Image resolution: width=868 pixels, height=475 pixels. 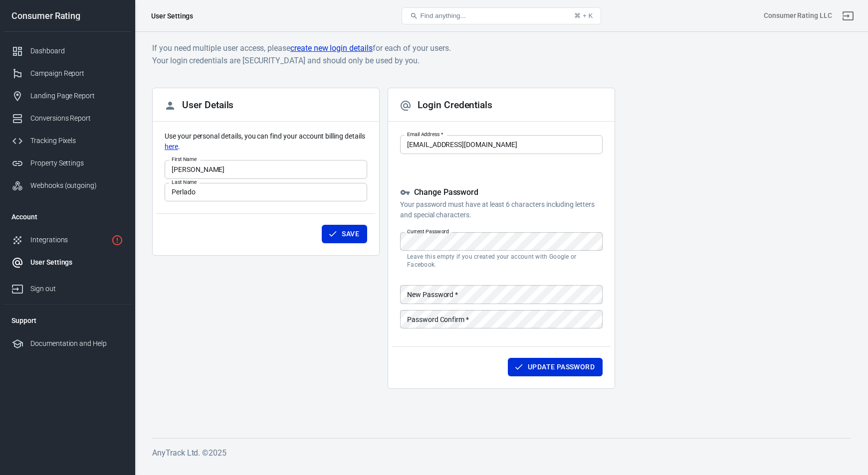 What do you see at coordinates (67, 263) in the screenshot?
I see `a: User Settings` at bounding box center [67, 263].